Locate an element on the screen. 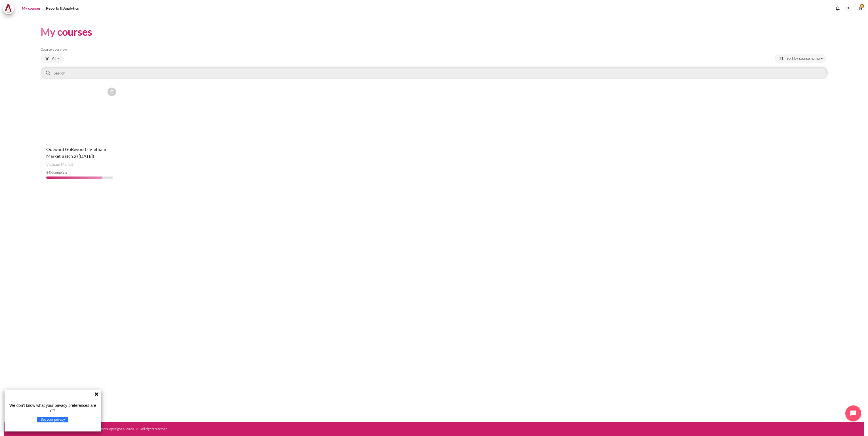 The image size is (868, 436). button: Sorting drop-down menu is located at coordinates (801, 59).